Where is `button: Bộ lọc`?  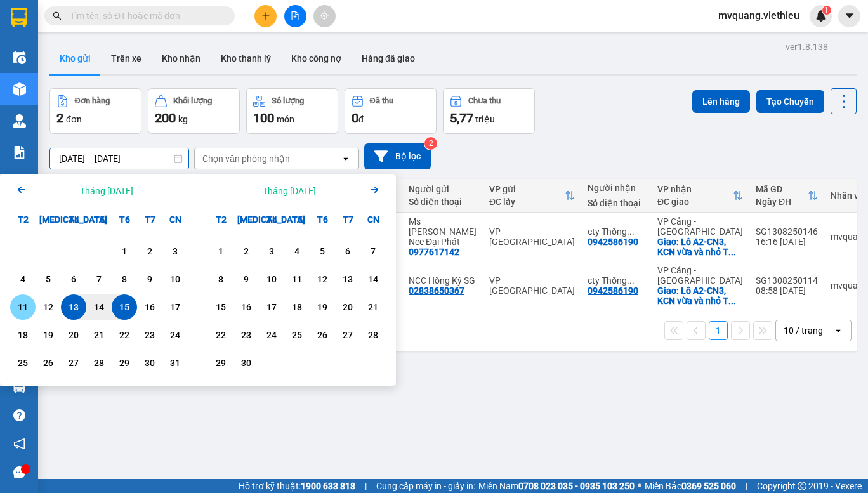
button: Bộ lọc is located at coordinates (397, 157).